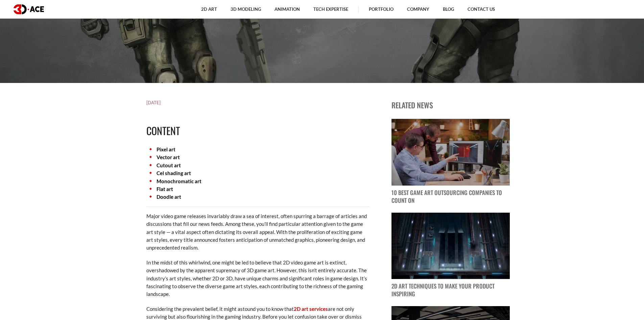 The image size is (644, 320). What do you see at coordinates (169, 165) in the screenshot?
I see `a: Cutout art` at bounding box center [169, 165].